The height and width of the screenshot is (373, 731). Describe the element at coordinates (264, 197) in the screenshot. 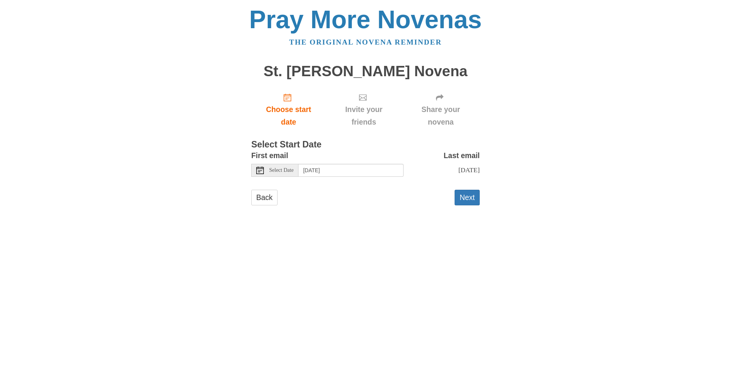

I see `a: Back` at that location.